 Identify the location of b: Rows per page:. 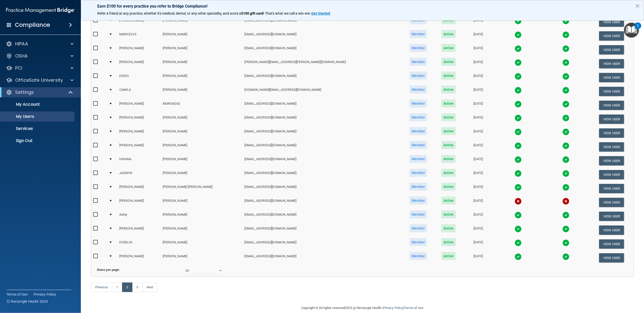
(108, 270).